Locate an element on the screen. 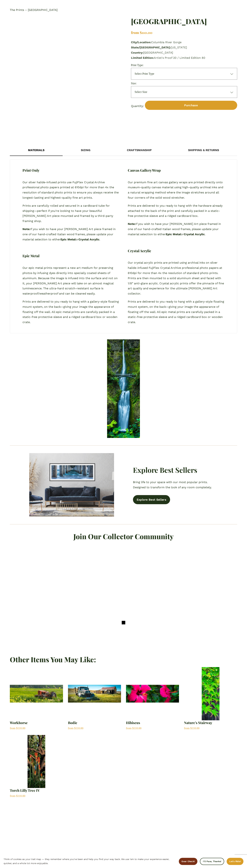  span: I'll Pass, Thanks! is located at coordinates (212, 861).